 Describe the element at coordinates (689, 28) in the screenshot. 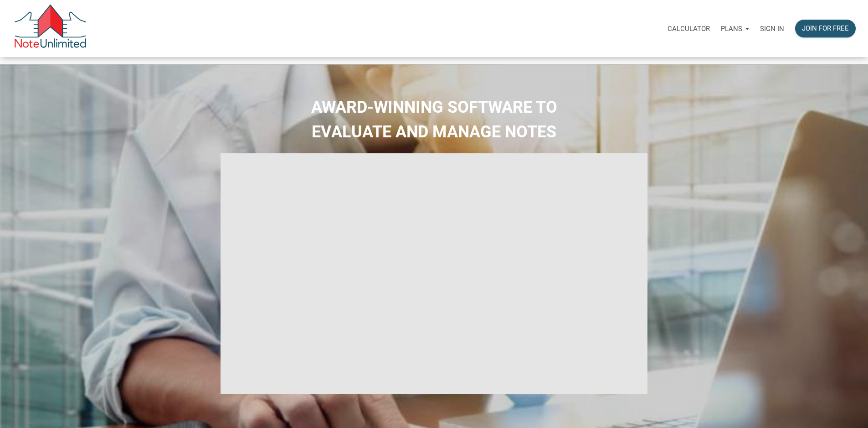

I see `a: Calculator` at that location.